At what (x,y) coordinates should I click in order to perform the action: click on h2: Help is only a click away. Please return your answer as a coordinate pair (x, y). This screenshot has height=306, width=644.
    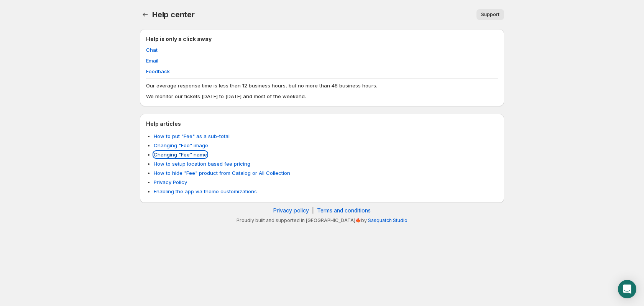
    Looking at the image, I should click on (322, 39).